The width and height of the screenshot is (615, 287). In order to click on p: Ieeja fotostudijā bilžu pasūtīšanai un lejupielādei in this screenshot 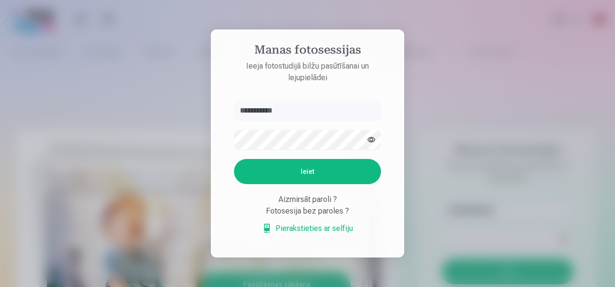, I will do `click(307, 72)`.